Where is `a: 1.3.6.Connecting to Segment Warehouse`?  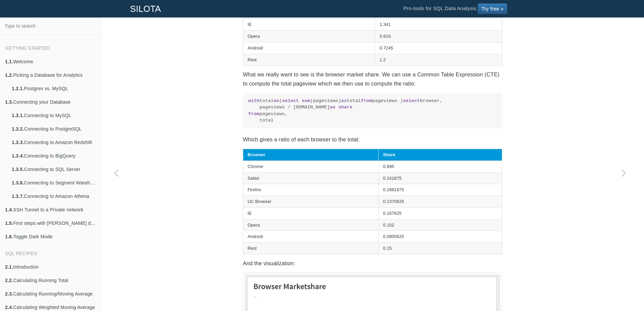
a: 1.3.6.Connecting to Segment Warehouse is located at coordinates (54, 183).